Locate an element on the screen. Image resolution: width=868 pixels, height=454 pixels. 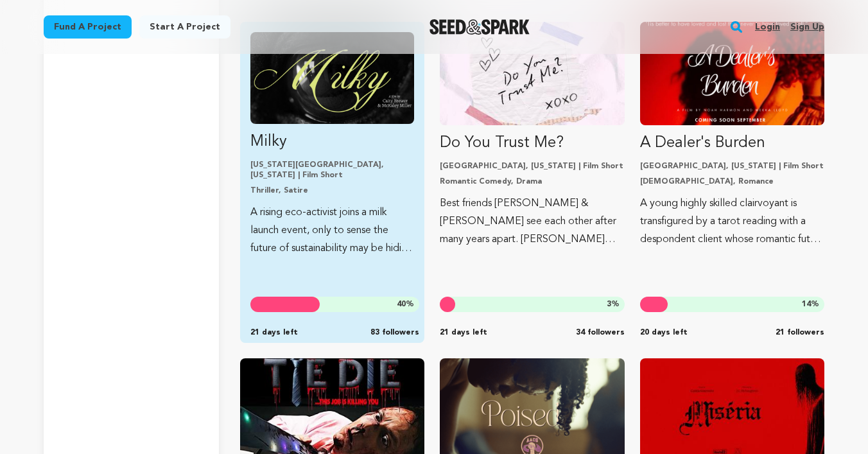
p: Romantic Comedy, Drama is located at coordinates (532, 182).